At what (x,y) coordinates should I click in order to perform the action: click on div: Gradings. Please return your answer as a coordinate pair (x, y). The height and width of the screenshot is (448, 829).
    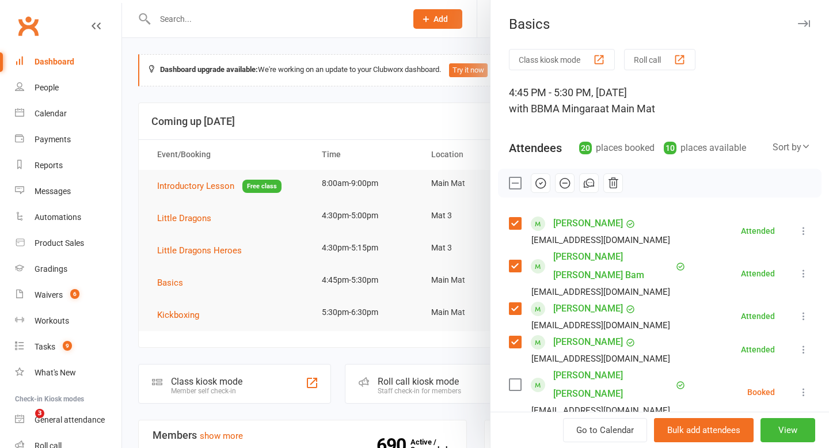
    Looking at the image, I should click on (51, 269).